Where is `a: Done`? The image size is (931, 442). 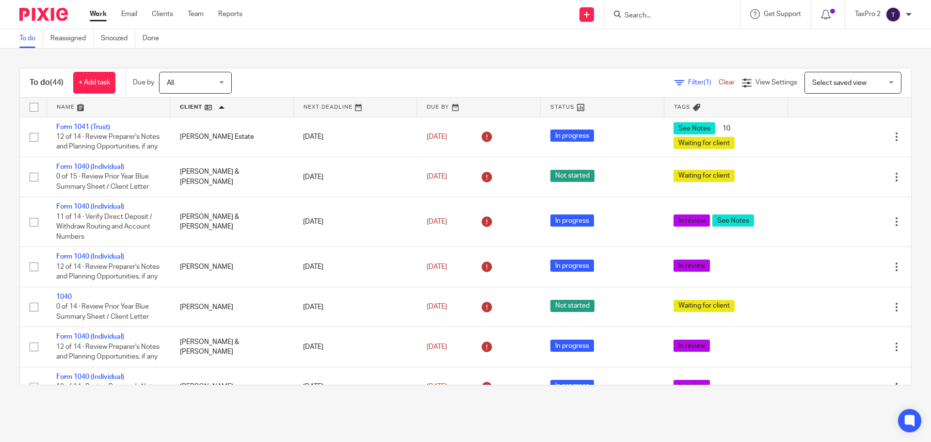
a: Done is located at coordinates (154, 38).